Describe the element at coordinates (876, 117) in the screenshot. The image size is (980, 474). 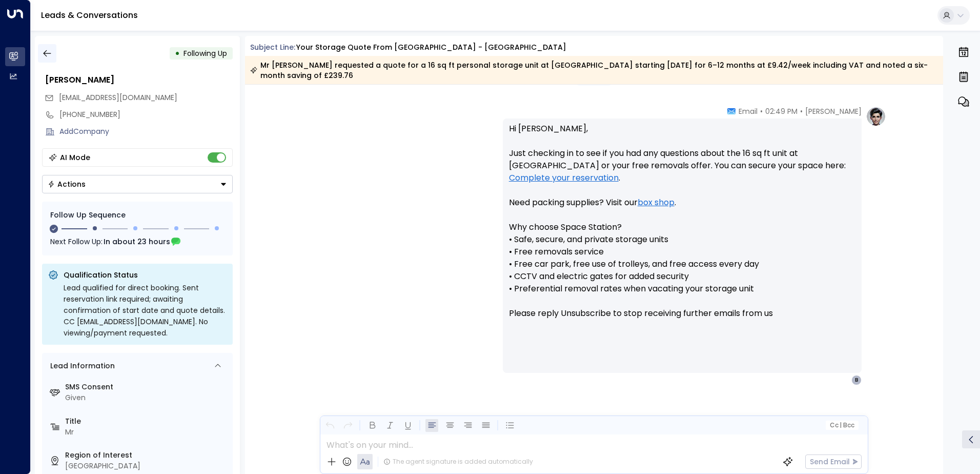
I see `img: profile-logo.png` at that location.